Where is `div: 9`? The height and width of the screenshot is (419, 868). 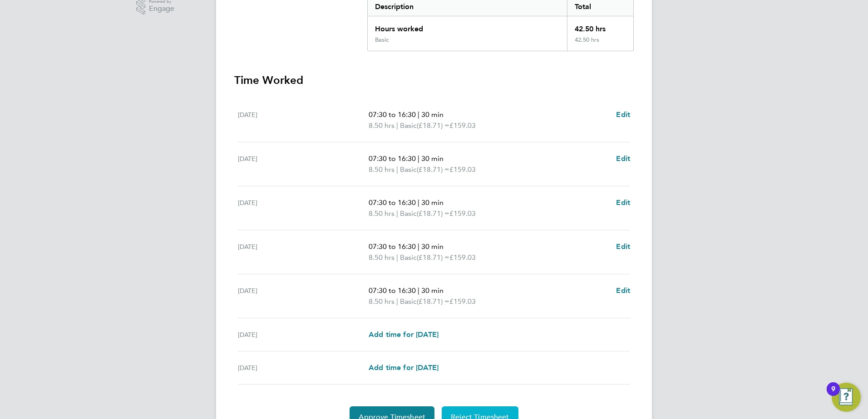 div: 9 is located at coordinates (833, 395).